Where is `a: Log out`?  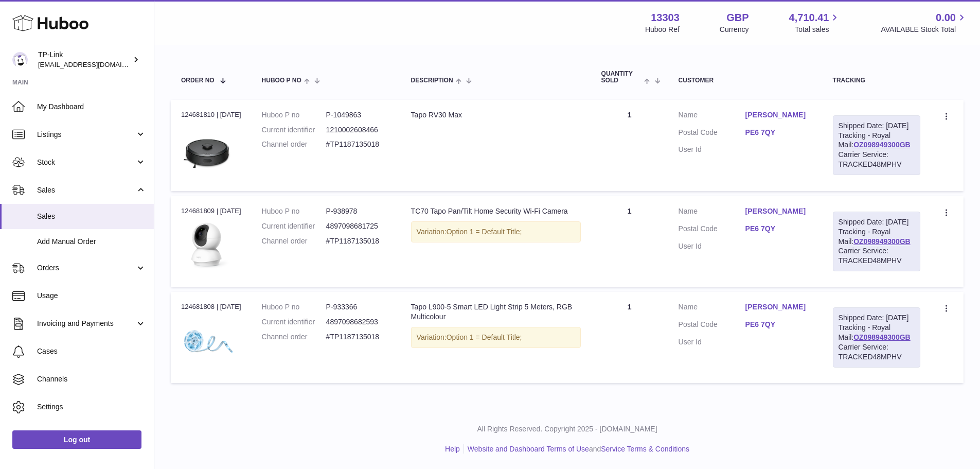
a: Log out is located at coordinates (76, 440).